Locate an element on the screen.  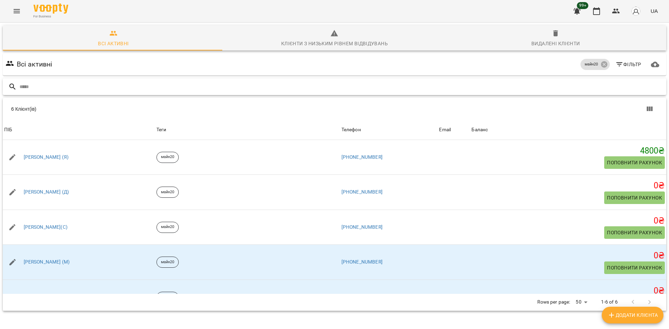
span: Додати клієнта is located at coordinates (633, 316).